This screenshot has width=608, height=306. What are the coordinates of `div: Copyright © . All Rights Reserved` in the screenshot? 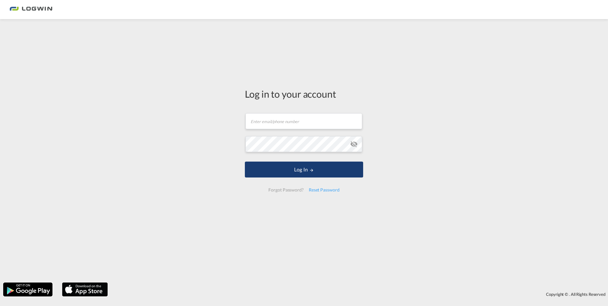 It's located at (359, 294).